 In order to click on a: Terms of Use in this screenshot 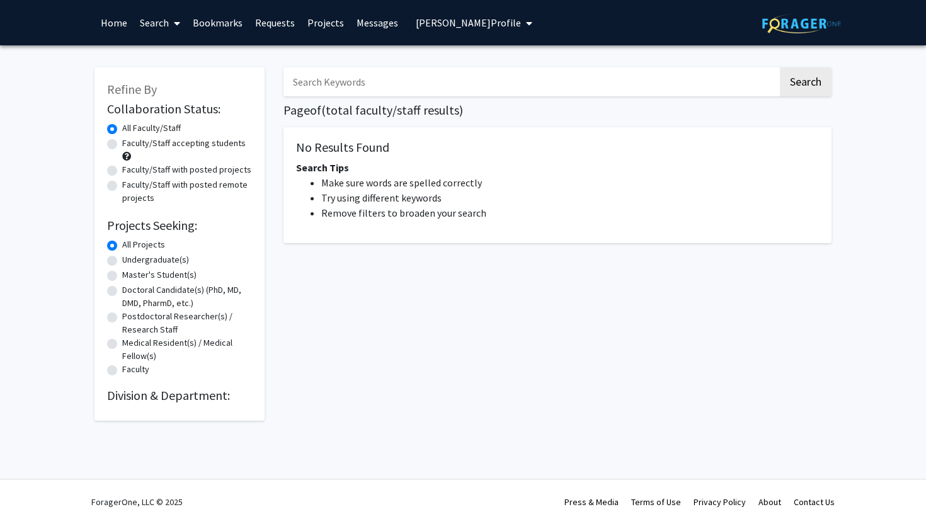, I will do `click(655, 502)`.